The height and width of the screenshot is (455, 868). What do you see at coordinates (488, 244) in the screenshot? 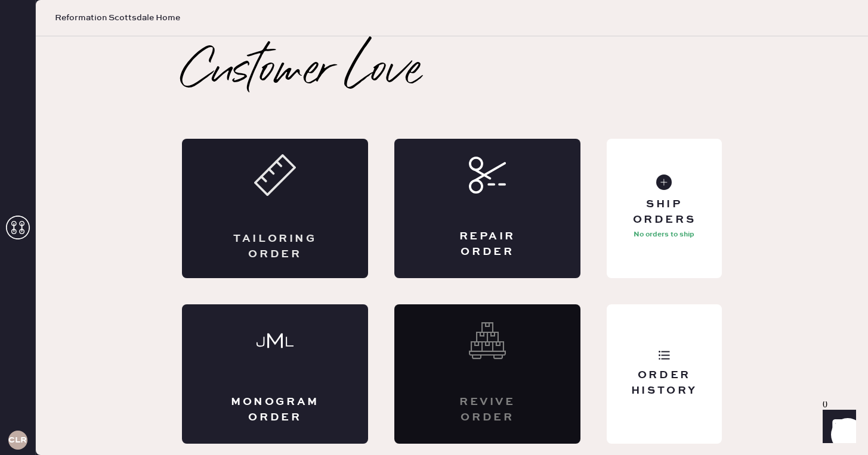
I see `div: Repair Order` at bounding box center [488, 244].